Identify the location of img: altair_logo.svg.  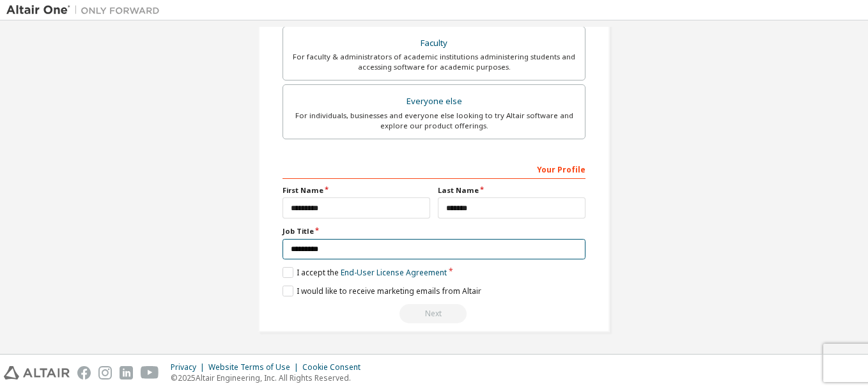
(36, 373).